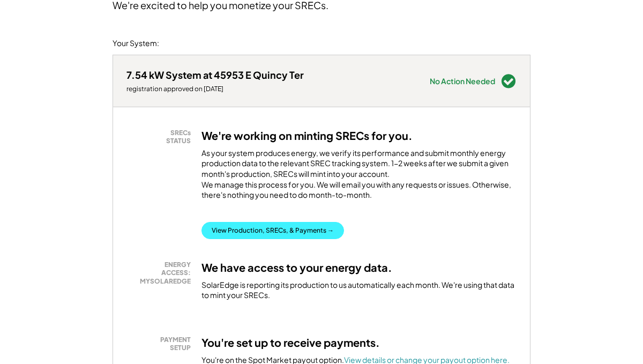 This screenshot has height=364, width=643. What do you see at coordinates (307, 136) in the screenshot?
I see `h3: We're working on minting SRECs for you.` at bounding box center [307, 136].